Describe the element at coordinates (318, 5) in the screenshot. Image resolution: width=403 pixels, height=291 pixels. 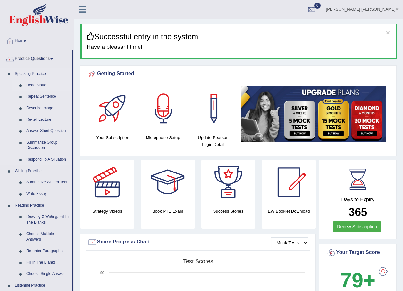
I see `span: 0` at that location.